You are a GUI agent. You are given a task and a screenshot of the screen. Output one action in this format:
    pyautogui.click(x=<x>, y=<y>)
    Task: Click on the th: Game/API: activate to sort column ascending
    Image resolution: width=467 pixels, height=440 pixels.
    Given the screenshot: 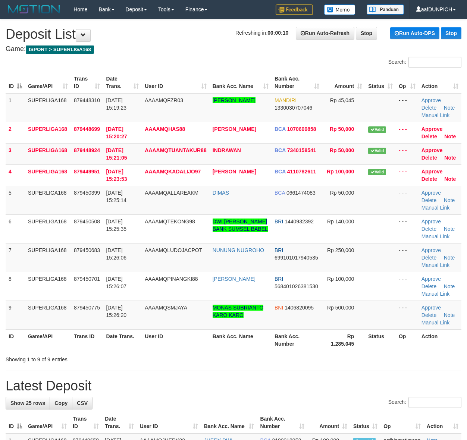 What is the action you would take?
    pyautogui.click(x=47, y=422)
    